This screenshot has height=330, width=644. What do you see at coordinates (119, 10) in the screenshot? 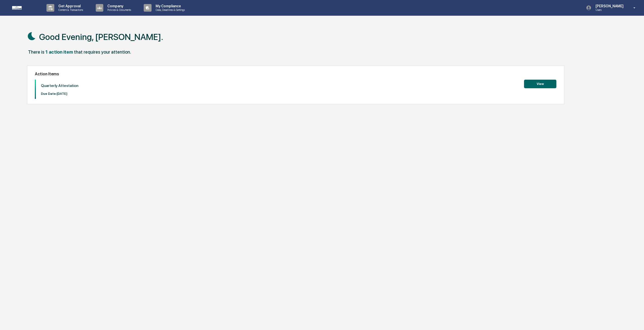
I see `p: Policies & Documents` at bounding box center [119, 10].